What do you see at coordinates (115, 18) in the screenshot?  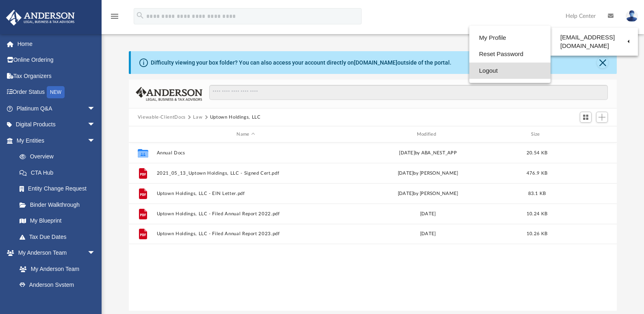 I see `a: menu` at bounding box center [115, 18].